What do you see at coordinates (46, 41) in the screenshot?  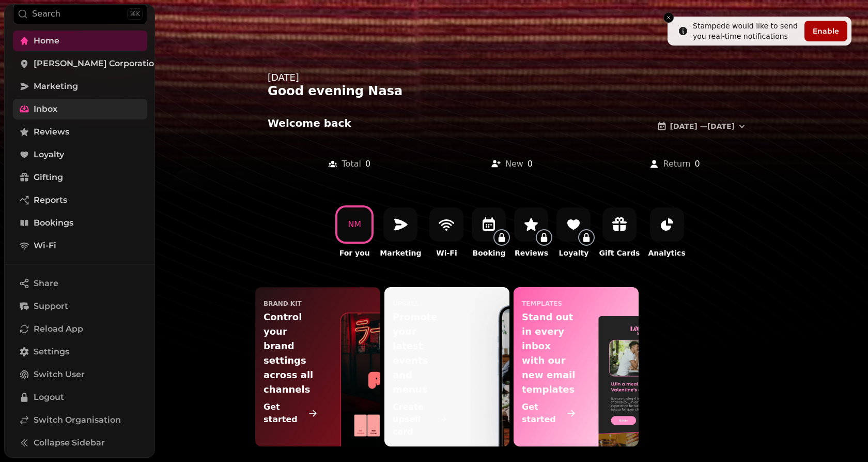 I see `span: Home` at bounding box center [46, 41].